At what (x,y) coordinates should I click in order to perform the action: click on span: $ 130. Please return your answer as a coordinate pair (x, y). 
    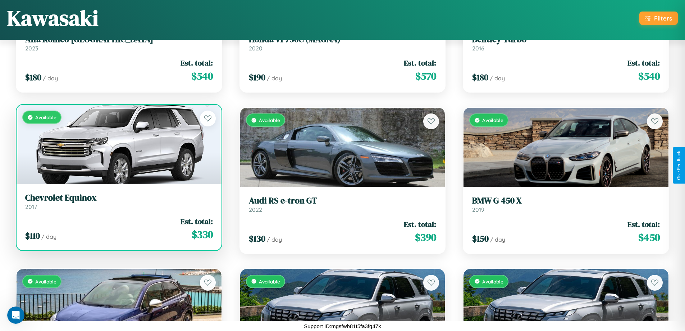
    Looking at the image, I should click on (257, 238).